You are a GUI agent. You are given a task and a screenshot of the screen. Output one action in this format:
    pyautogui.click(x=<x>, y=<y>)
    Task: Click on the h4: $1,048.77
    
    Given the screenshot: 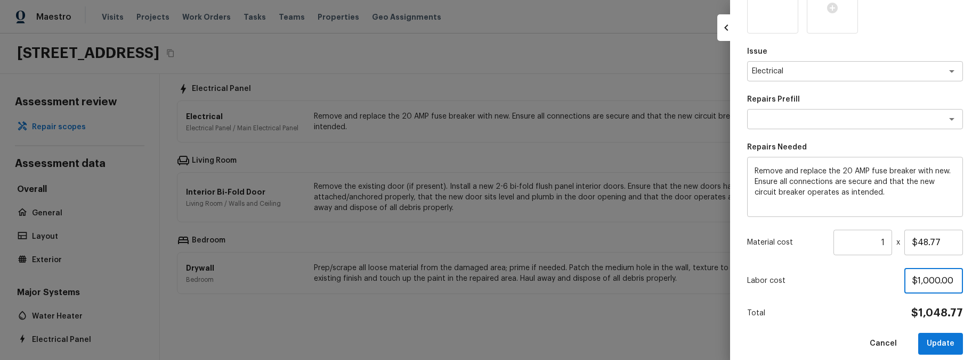 What is the action you would take?
    pyautogui.click(x=937, y=314)
    